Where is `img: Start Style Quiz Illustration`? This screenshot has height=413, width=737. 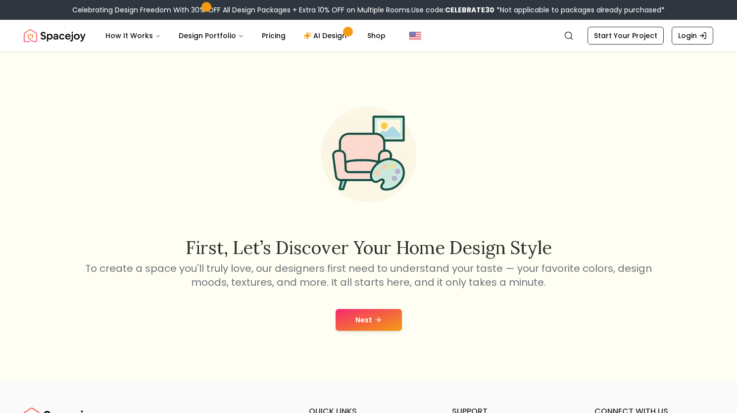
img: Start Style Quiz Illustration is located at coordinates (369, 154).